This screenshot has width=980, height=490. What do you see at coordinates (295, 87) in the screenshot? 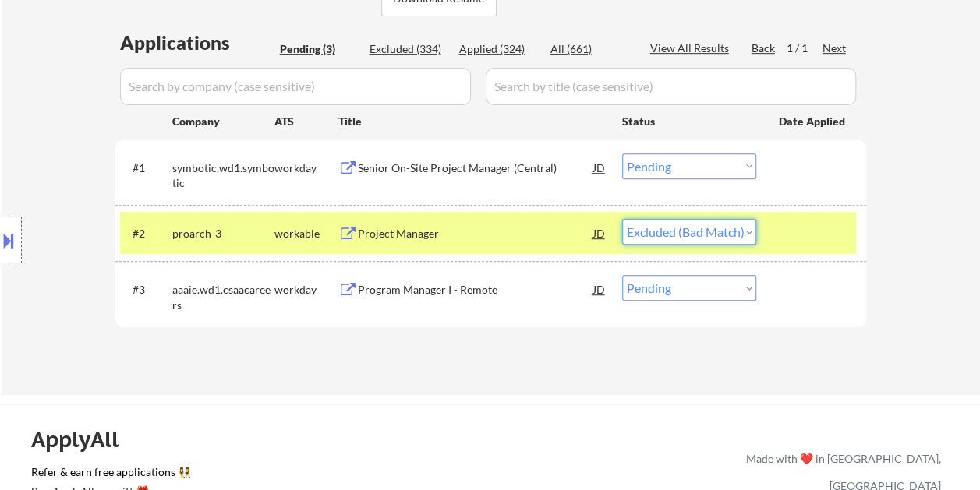
I see `input: Search by company (case sensitive)` at bounding box center [295, 87].